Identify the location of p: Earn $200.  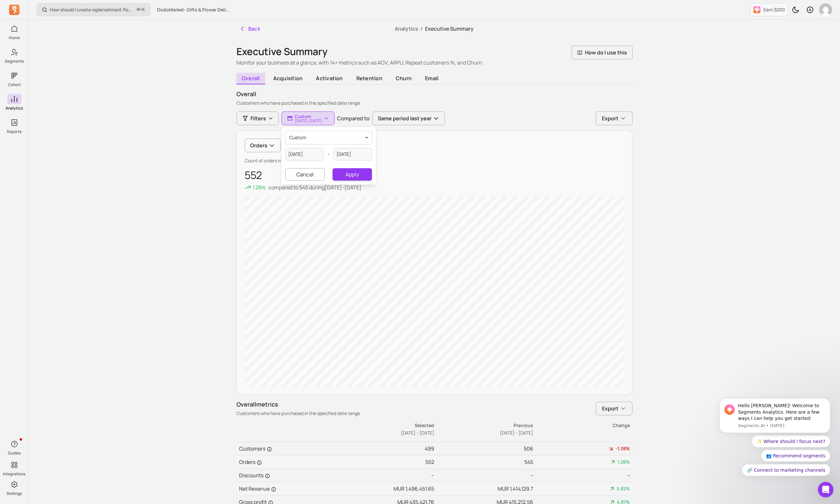
(774, 10).